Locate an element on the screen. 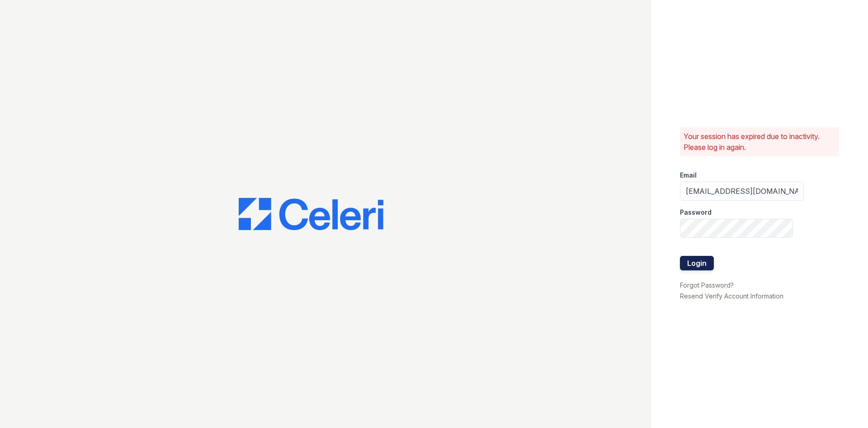  img: CE_Logo_Blue-a8612792a0a2168367f1c8372b55b34899dd931a85d93a1a3d3e32e68fde9ad4.png is located at coordinates (311, 214).